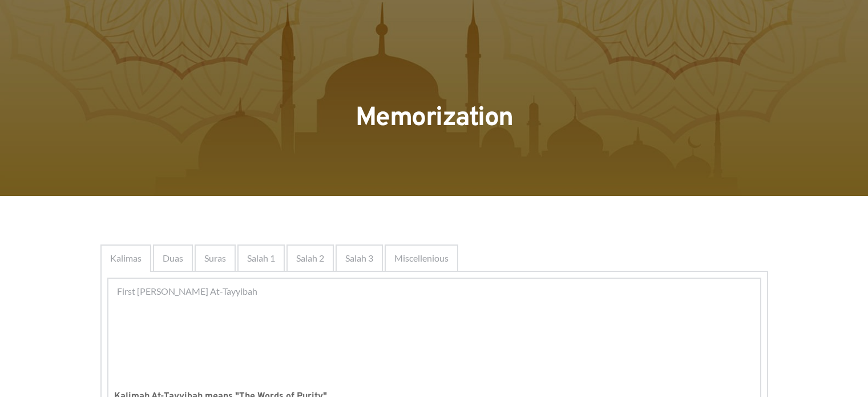  What do you see at coordinates (215, 259) in the screenshot?
I see `span: Suras` at bounding box center [215, 259].